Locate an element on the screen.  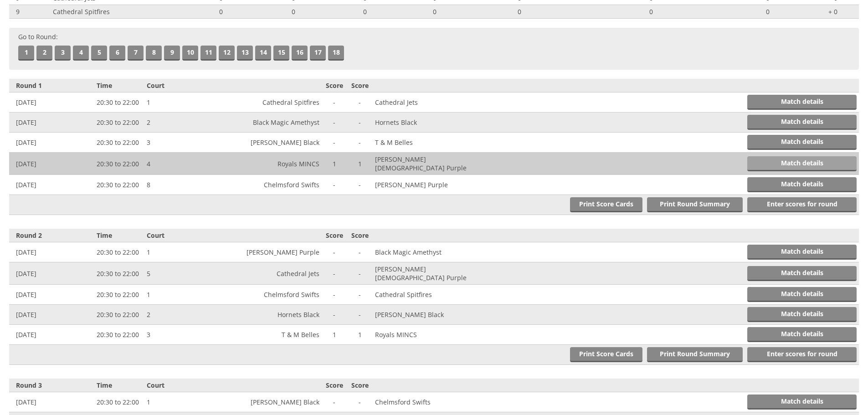
a: 7 is located at coordinates (135, 53).